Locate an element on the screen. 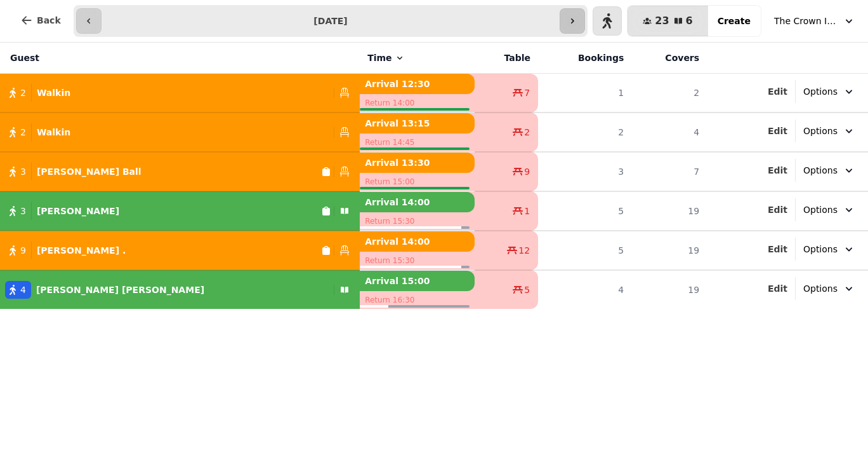 The height and width of the screenshot is (464, 868). button: The Crown Inn is located at coordinates (815, 21).